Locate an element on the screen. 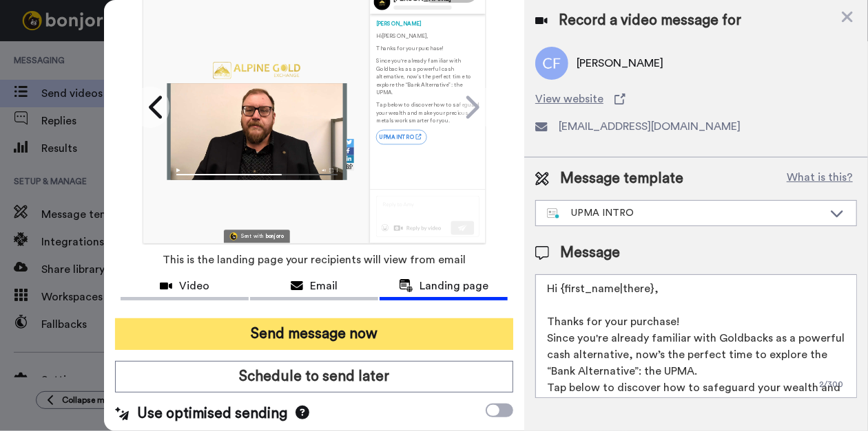  span: View website is located at coordinates (569, 99).